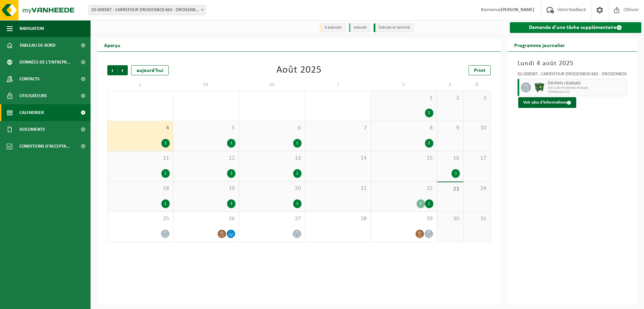 Image resolution: width=644 pixels, height=309 pixels. What do you see at coordinates (272, 158) in the screenshot?
I see `span: 13` at bounding box center [272, 158].